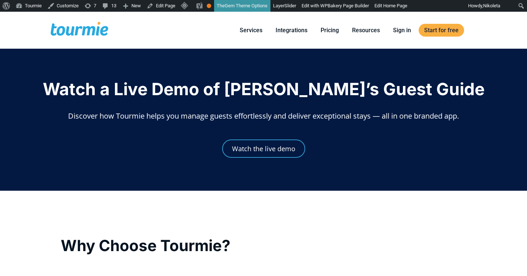  I want to click on span: Discover how Tourmie helps you manage guests effortlessly and deliver exceptional stays — all in ..., so click(264, 116).